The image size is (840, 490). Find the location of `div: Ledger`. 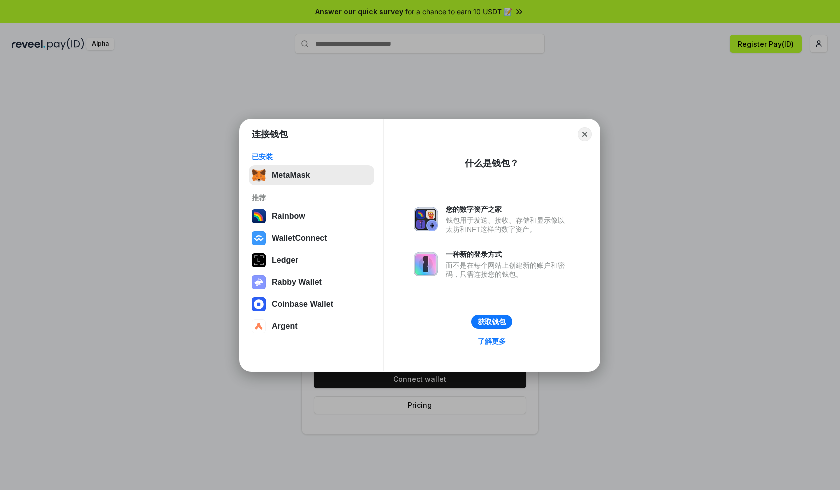

div: Ledger is located at coordinates (285, 260).